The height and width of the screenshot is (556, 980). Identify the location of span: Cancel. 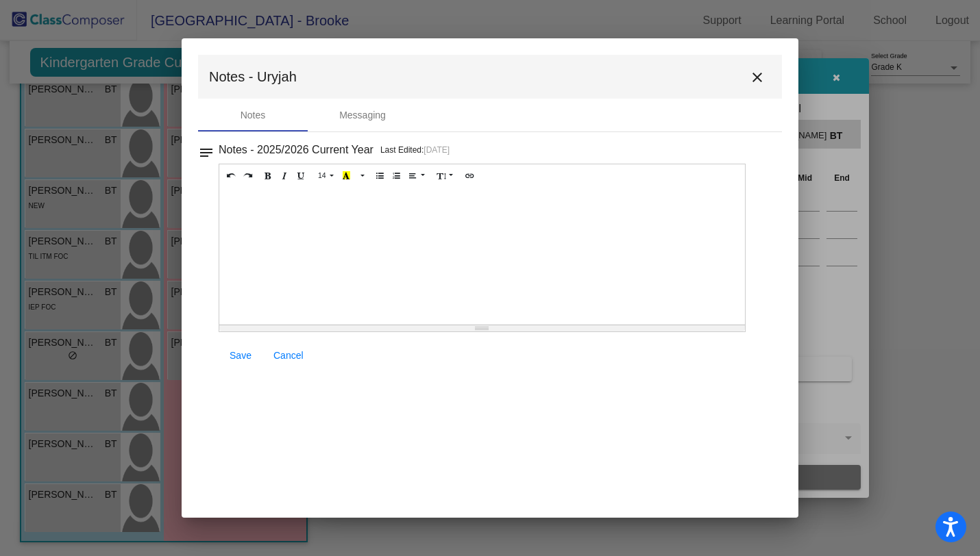
(288, 356).